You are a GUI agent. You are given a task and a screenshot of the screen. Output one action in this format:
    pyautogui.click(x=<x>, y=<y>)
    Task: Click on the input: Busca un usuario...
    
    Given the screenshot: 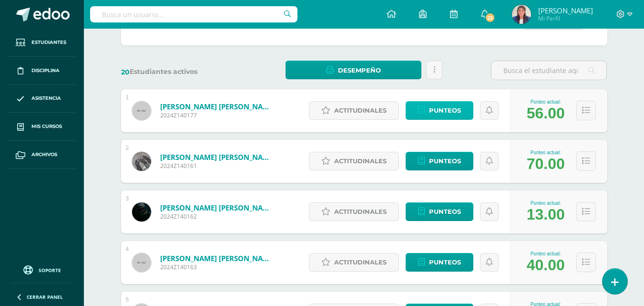 What is the action you would take?
    pyautogui.click(x=194, y=14)
    